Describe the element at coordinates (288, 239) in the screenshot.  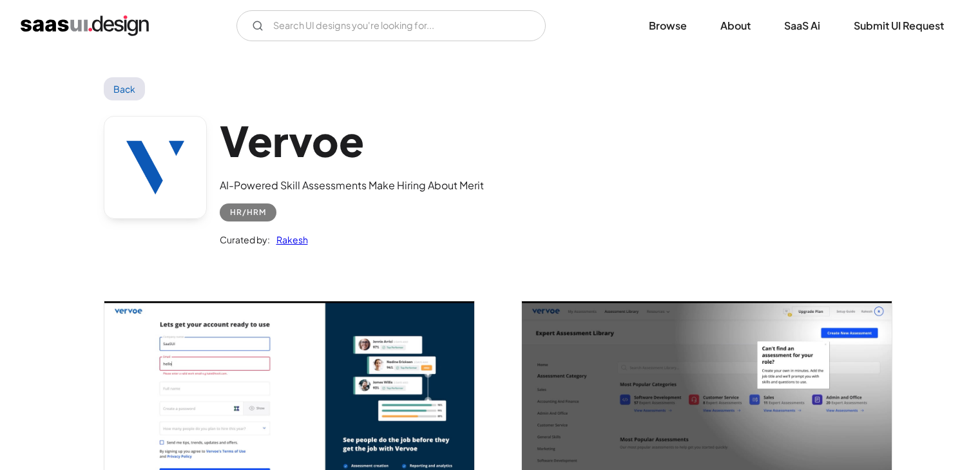
I see `a: Rakesh` at that location.